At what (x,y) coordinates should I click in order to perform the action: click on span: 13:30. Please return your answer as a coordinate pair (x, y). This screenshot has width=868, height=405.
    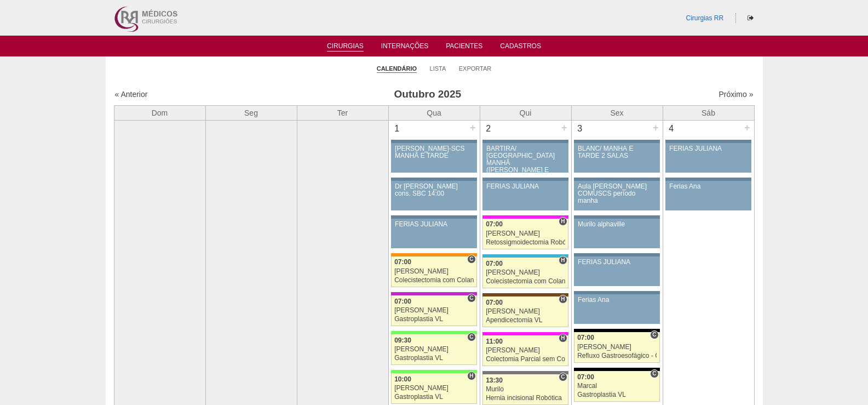
    Looking at the image, I should click on (494, 381).